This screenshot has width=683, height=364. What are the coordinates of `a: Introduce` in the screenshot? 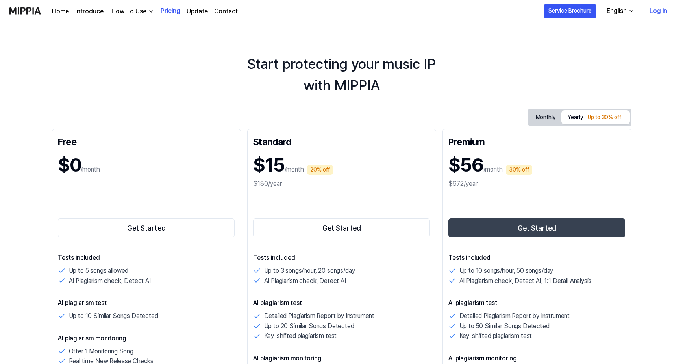 It's located at (89, 11).